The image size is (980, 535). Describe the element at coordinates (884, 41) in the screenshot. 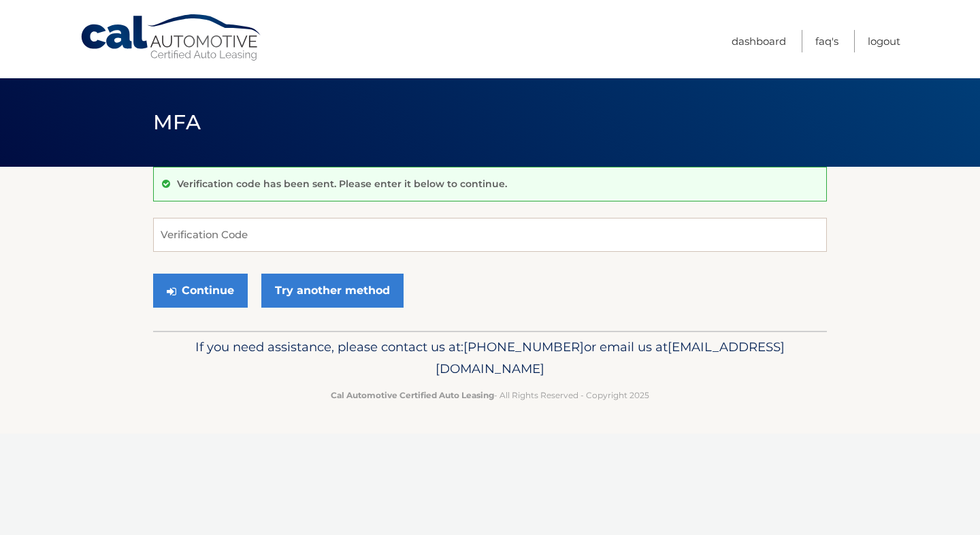

I see `a: Logout` at that location.